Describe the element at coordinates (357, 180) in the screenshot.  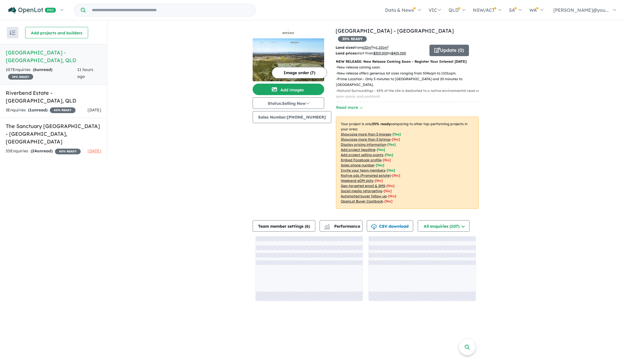
I see `u: Weekend eDM slots` at that location.